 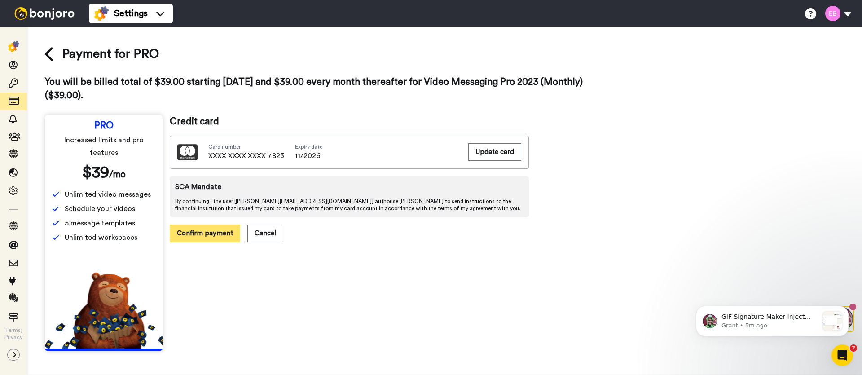 I want to click on img: bj-logo-header-white.svg, so click(x=44, y=13).